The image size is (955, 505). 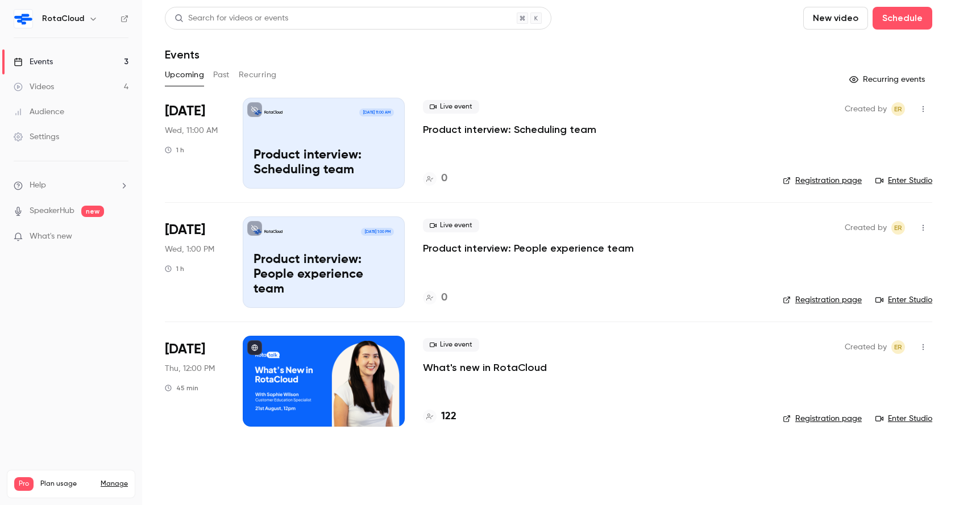 I want to click on button: Recurring, so click(x=257, y=75).